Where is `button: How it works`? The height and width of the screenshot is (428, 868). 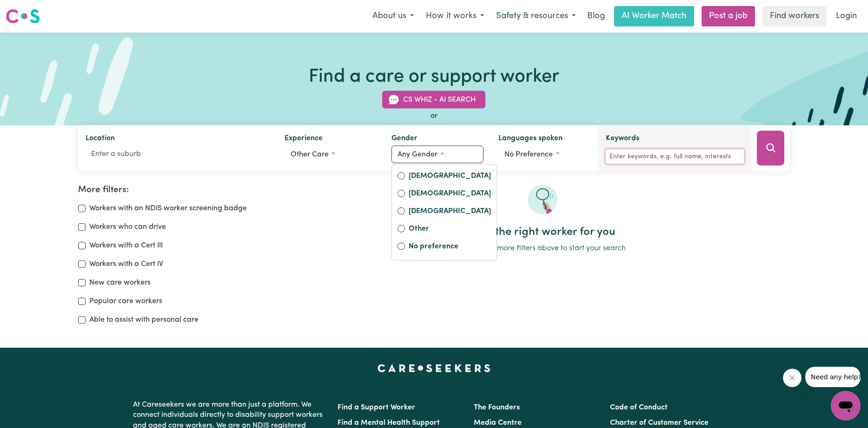
button: How it works is located at coordinates (454, 16).